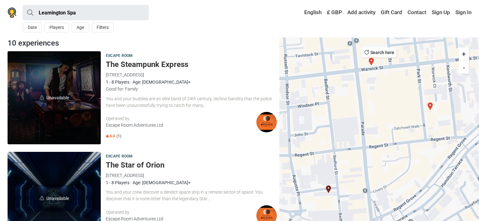 The height and width of the screenshot is (221, 479). What do you see at coordinates (191, 196) in the screenshot?
I see `div: You and your crew discover a derelict space ship in a remote sector of space. You discover that i...` at bounding box center [191, 196].